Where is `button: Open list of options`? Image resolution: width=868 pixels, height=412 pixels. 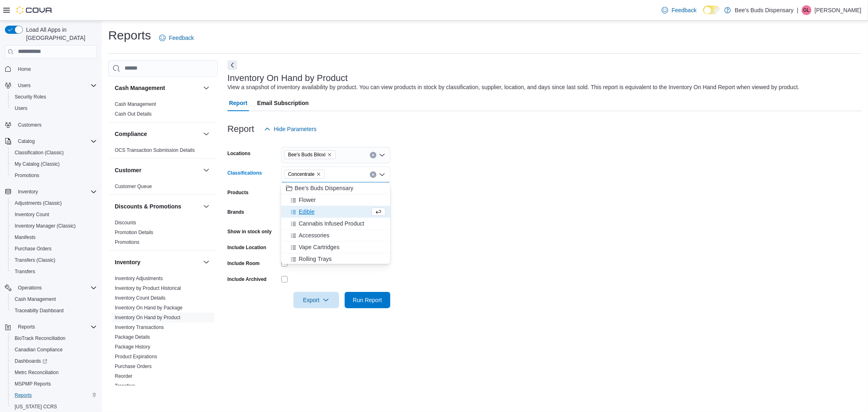
button: Open list of options is located at coordinates (382, 156).